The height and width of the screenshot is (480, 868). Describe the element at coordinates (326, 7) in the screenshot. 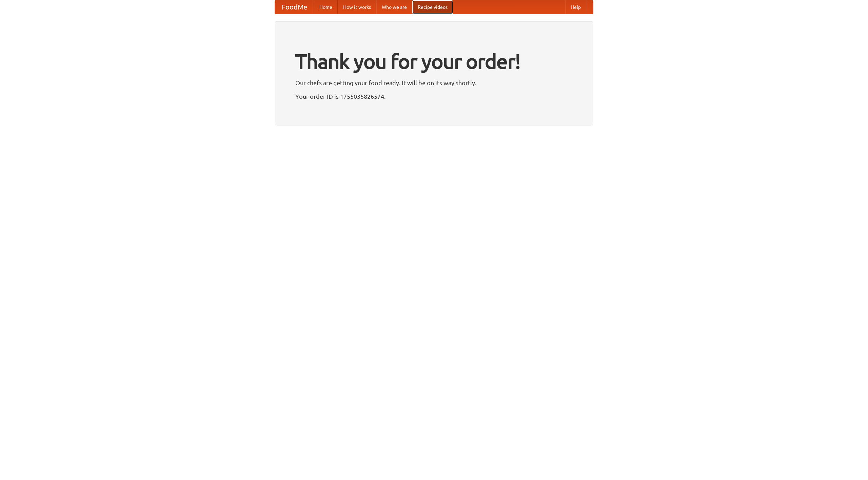

I see `a: Home` at that location.